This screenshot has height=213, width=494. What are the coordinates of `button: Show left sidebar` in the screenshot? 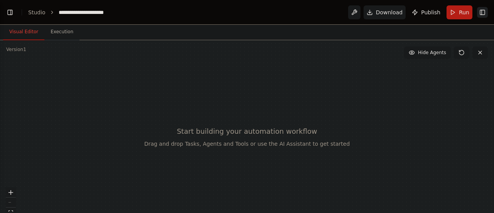 It's located at (10, 12).